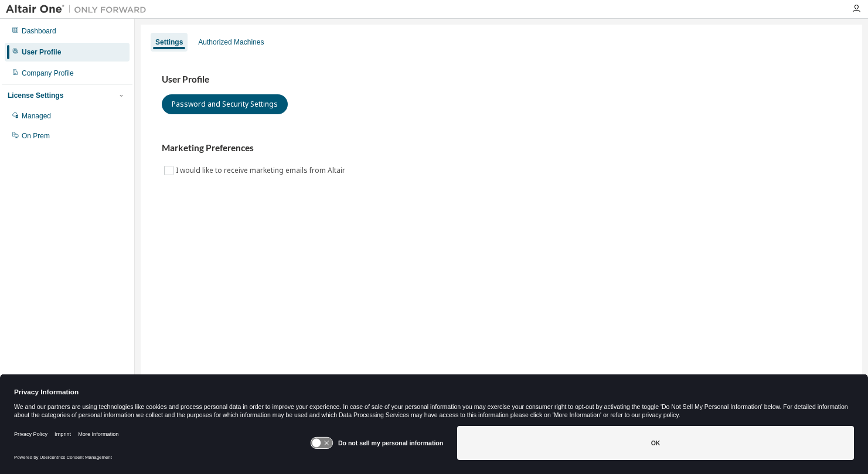 The width and height of the screenshot is (868, 474). What do you see at coordinates (231, 42) in the screenshot?
I see `div: Authorized Machines` at bounding box center [231, 42].